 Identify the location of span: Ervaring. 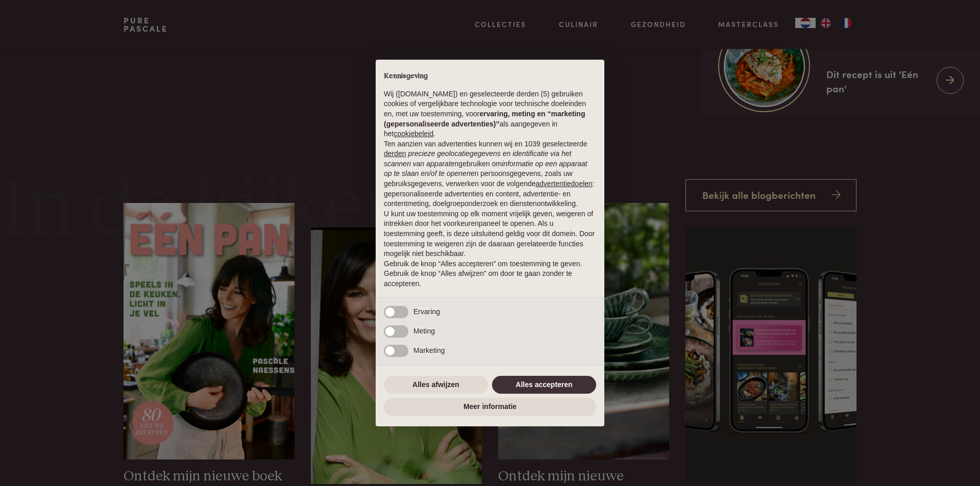
(427, 312).